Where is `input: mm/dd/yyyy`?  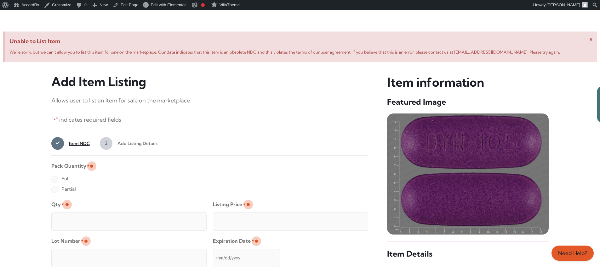
input: mm/dd/yyyy is located at coordinates (246, 257).